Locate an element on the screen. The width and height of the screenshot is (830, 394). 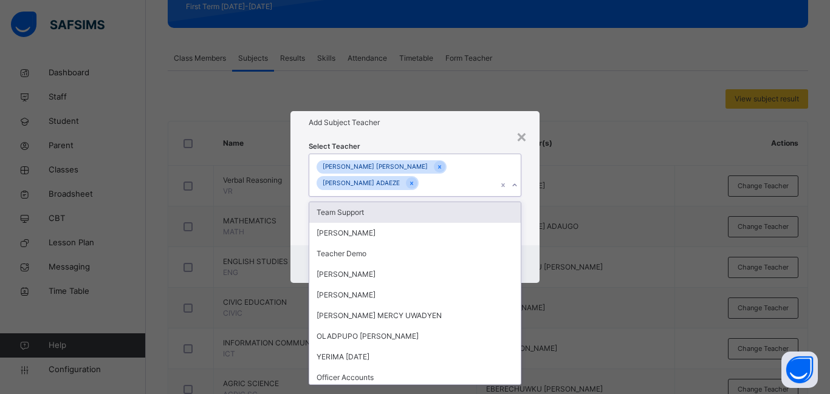
div: Teacher Demo is located at coordinates (415, 254).